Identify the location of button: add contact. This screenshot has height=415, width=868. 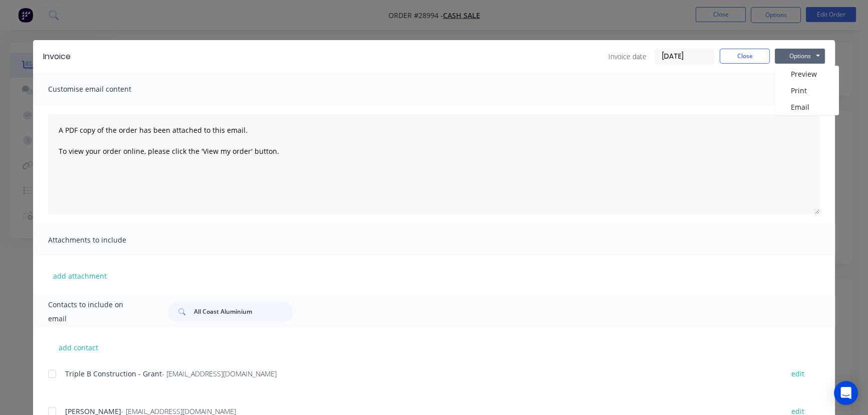
(78, 347).